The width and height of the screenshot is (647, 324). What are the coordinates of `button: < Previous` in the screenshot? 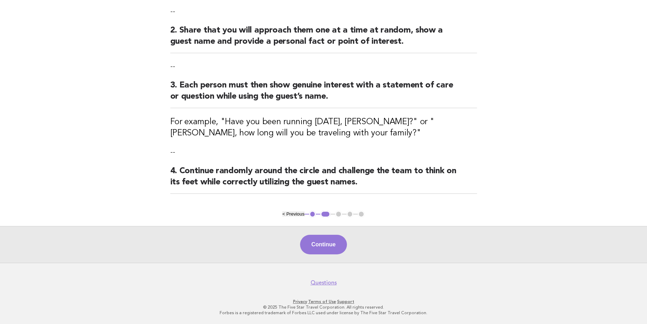 It's located at (293, 214).